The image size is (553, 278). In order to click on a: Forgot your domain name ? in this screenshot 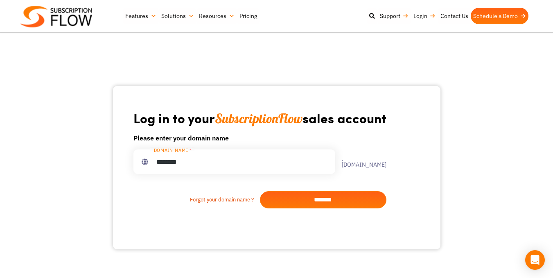, I will do `click(197, 200)`.